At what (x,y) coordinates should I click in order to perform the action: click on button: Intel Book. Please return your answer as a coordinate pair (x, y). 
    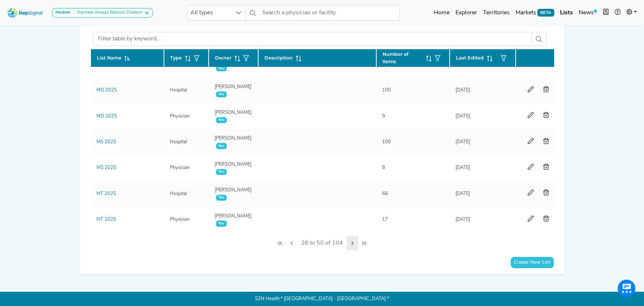
    Looking at the image, I should click on (606, 13).